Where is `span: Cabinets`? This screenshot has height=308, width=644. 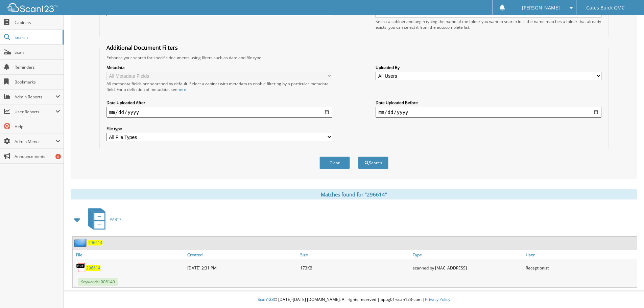 span: Cabinets is located at coordinates (37, 22).